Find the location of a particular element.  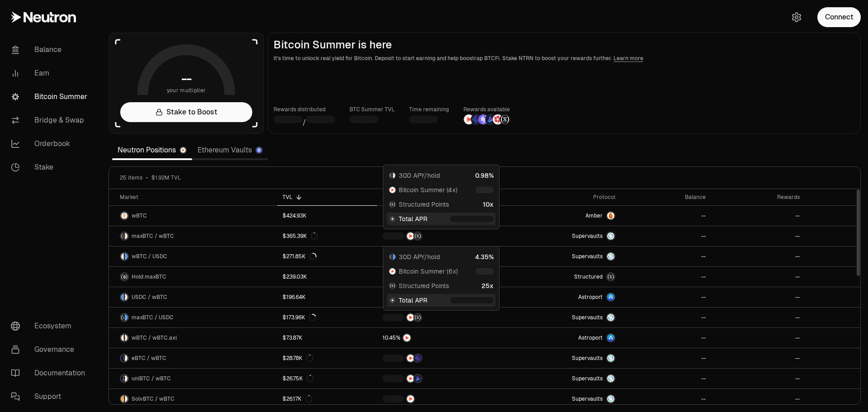

img: maxBTC is located at coordinates (611, 277).